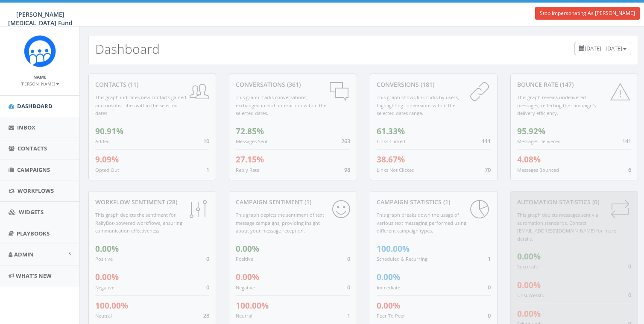 This screenshot has width=644, height=324. What do you see at coordinates (33, 170) in the screenshot?
I see `span: Campaigns` at bounding box center [33, 170].